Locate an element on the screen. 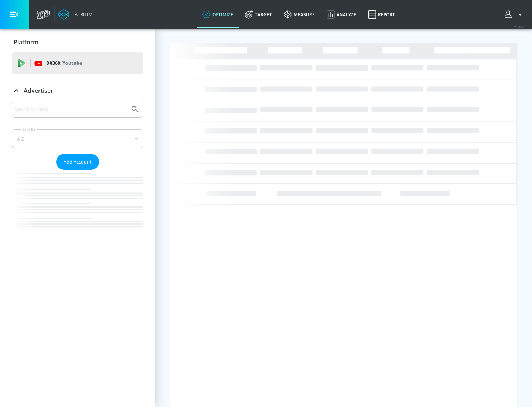  p: Advertiser is located at coordinates (38, 91).